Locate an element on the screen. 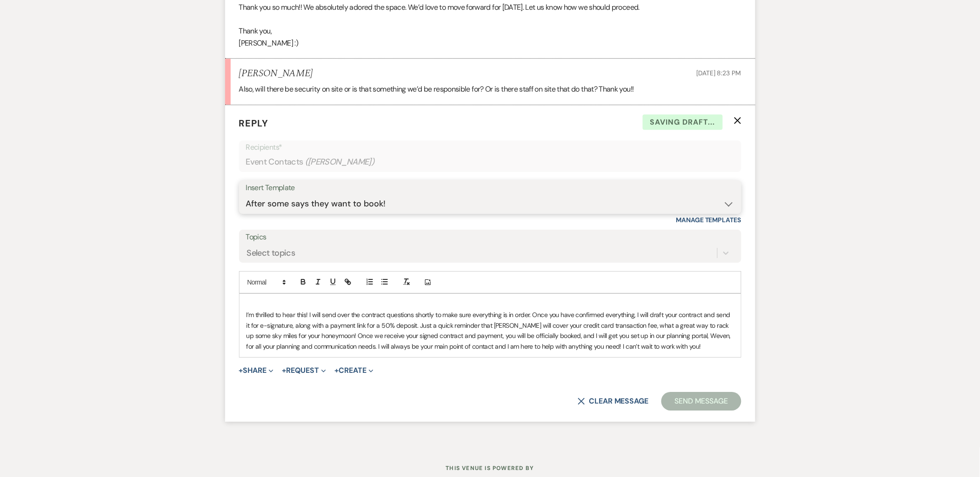  p: Also, will there be security on site or is that something we’d be responsible for? Or is there st... is located at coordinates (490, 89).